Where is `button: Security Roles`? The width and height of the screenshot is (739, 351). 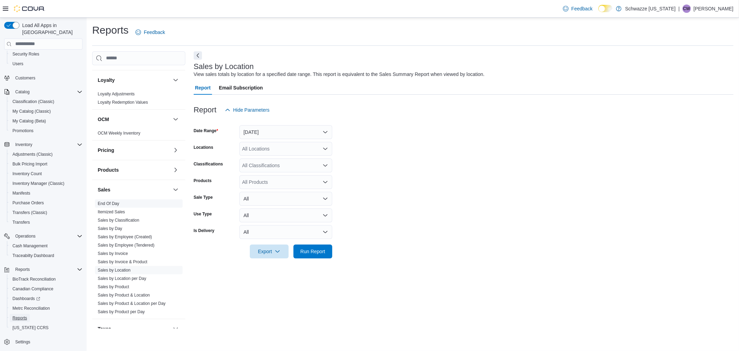 button: Security Roles is located at coordinates (46, 54).